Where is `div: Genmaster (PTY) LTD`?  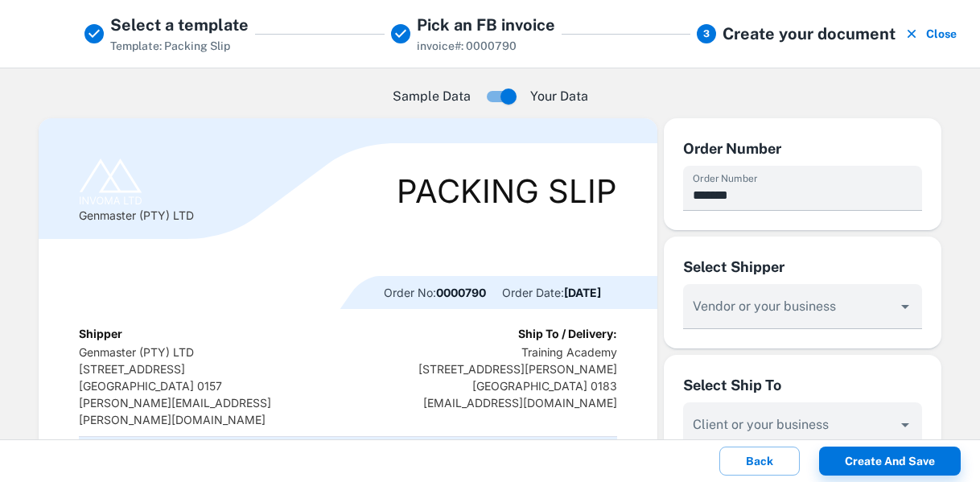 div: Genmaster (PTY) LTD is located at coordinates (136, 191).